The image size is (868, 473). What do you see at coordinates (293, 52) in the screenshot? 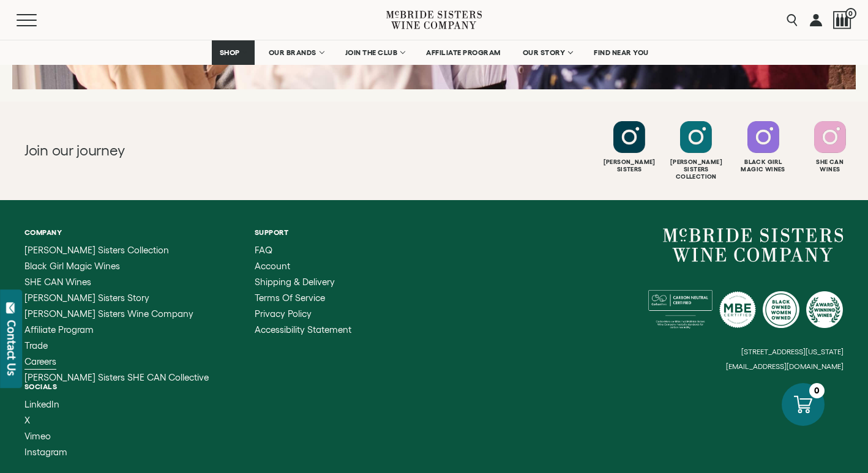
I see `span: OUR BRANDS` at bounding box center [293, 52].